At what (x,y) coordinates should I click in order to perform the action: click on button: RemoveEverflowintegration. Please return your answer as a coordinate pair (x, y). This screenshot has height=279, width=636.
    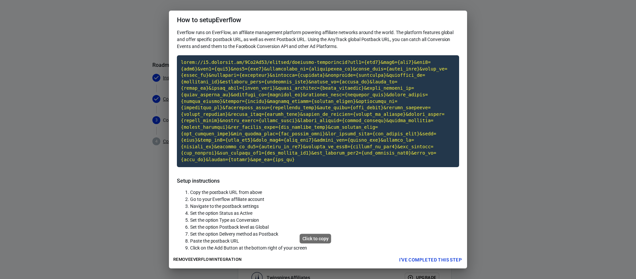
    Looking at the image, I should click on (208, 260).